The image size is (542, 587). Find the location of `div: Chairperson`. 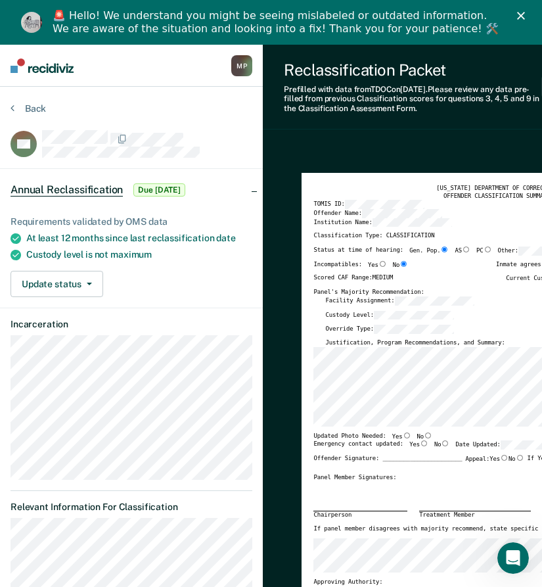

div: Chairperson is located at coordinates (360, 515).